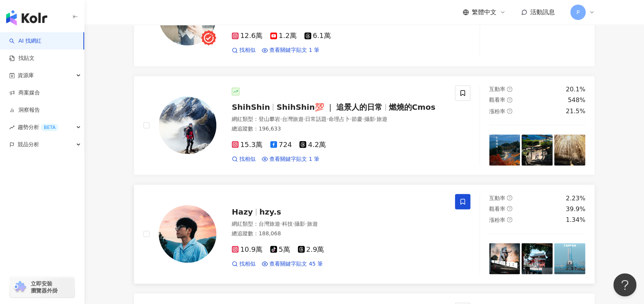  I want to click on div: 548%, so click(576, 100).